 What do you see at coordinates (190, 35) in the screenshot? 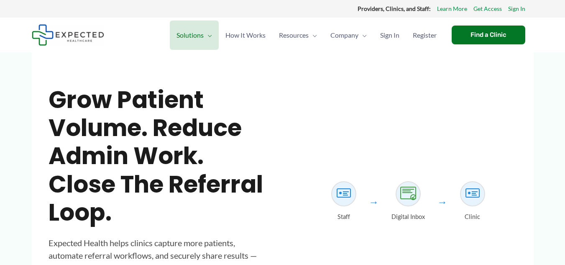
I see `span: Solutions` at bounding box center [190, 35].